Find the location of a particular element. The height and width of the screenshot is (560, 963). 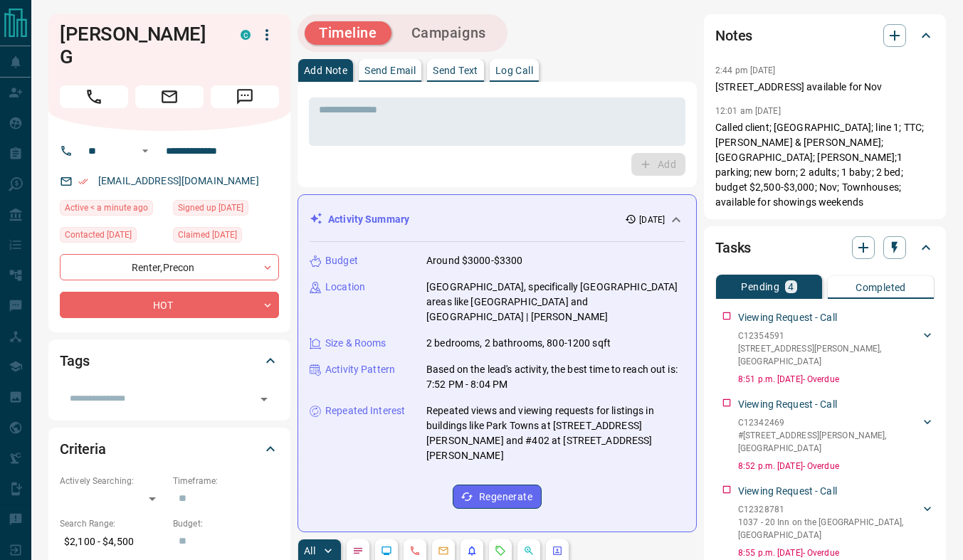

div: Tasks is located at coordinates (824, 247).